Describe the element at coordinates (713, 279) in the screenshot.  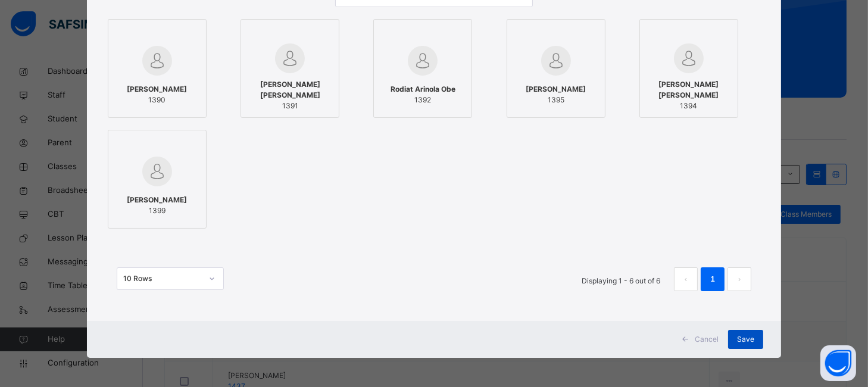
I see `li: 1` at that location.